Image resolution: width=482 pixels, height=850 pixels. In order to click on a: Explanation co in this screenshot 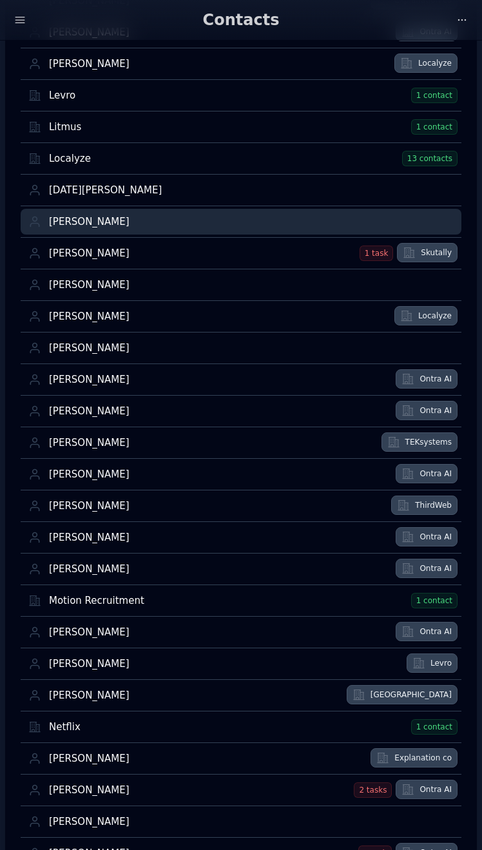, I will do `click(414, 758)`.